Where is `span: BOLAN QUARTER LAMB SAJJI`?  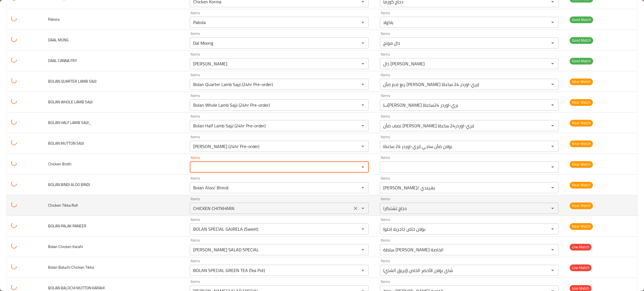 span: BOLAN QUARTER LAMB SAJJI is located at coordinates (72, 81).